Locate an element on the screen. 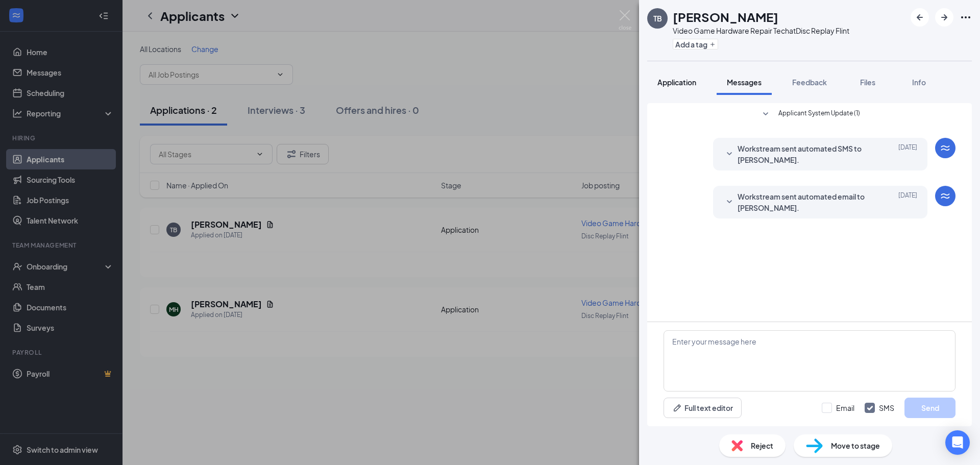  div: Video Game Hardware Repair Tech at Disc Replay Flint is located at coordinates (761, 31).